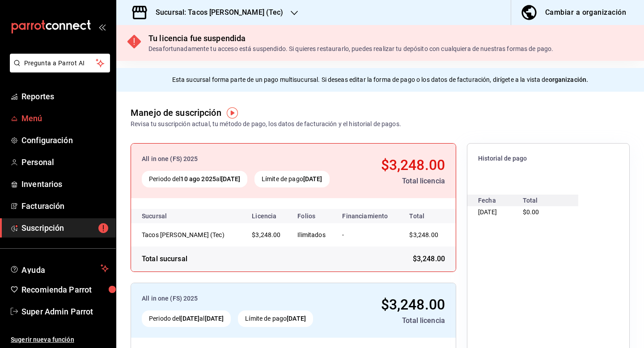 The image size is (644, 348). I want to click on button: open_drawer_menu, so click(102, 27).